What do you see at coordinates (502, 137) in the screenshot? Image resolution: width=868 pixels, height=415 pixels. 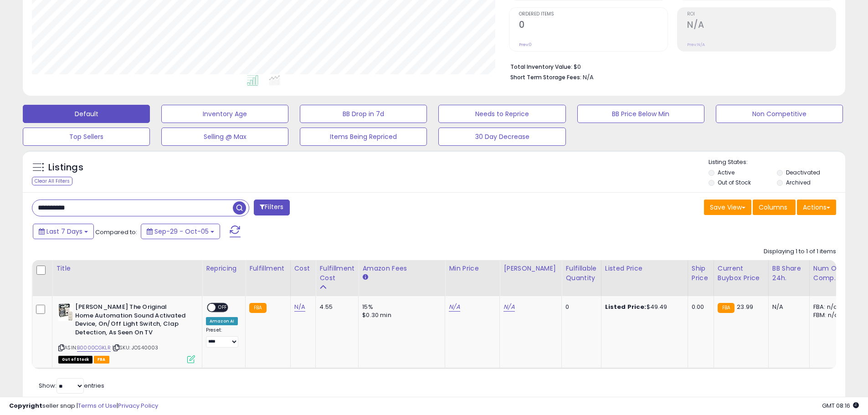 I see `button: 30 Day Decrease` at bounding box center [502, 137].